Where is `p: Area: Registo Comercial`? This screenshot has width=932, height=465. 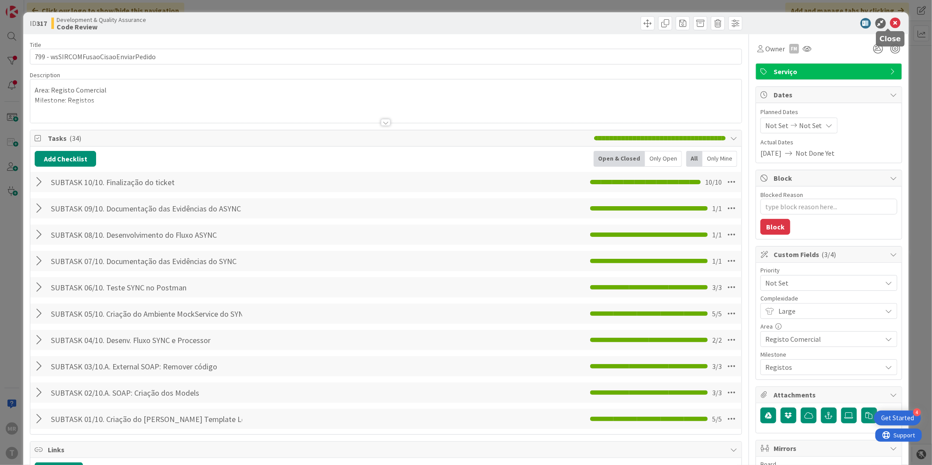
p: Area: Registo Comercial is located at coordinates (386, 90).